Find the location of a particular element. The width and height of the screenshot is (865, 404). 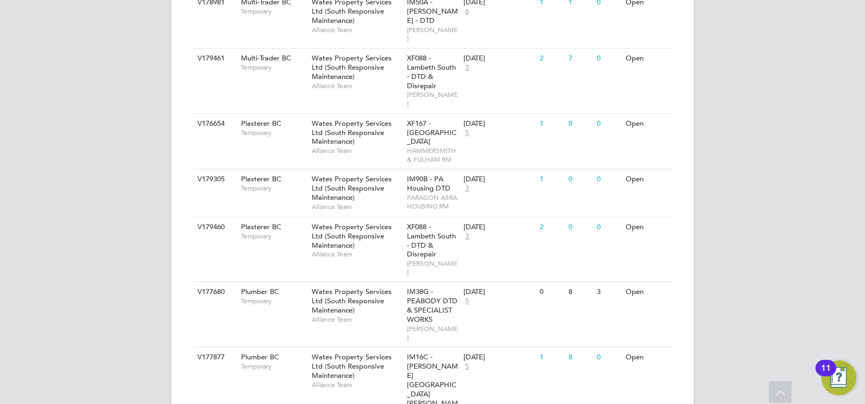

button: Open Resource Center, 11 new notifications is located at coordinates (839, 377).